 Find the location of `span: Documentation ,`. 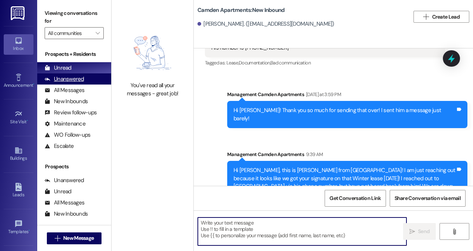

span: Documentation , is located at coordinates (255, 63).